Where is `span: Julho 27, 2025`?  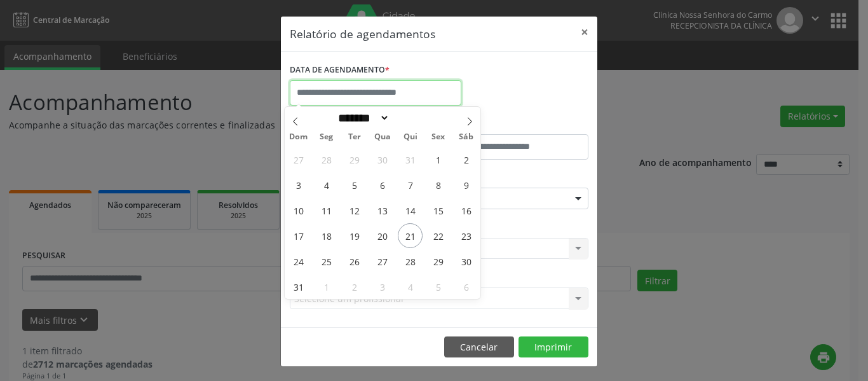 span: Julho 27, 2025 is located at coordinates (298, 159).